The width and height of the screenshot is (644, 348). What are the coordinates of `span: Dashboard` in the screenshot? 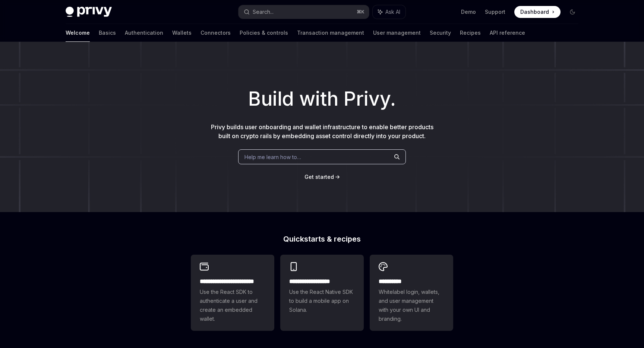 It's located at (535, 12).